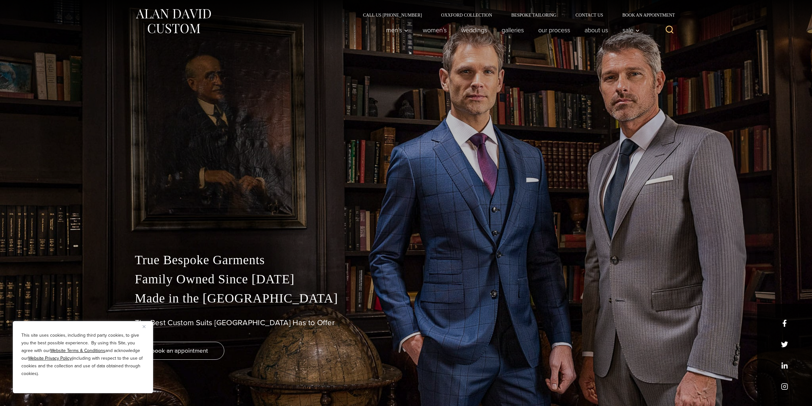 The width and height of the screenshot is (812, 406). Describe the element at coordinates (50, 358) in the screenshot. I see `u: Website Privacy Policy` at that location.